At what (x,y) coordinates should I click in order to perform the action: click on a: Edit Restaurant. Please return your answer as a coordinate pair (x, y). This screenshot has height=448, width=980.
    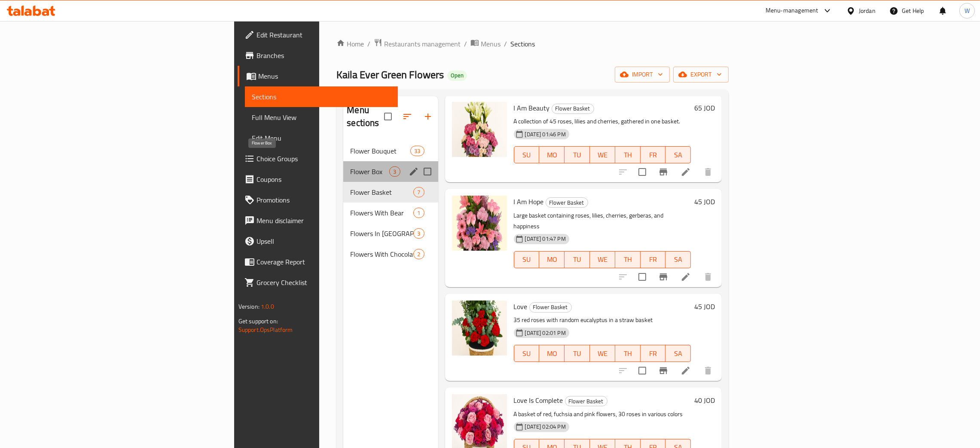
    Looking at the image, I should click on (317, 35).